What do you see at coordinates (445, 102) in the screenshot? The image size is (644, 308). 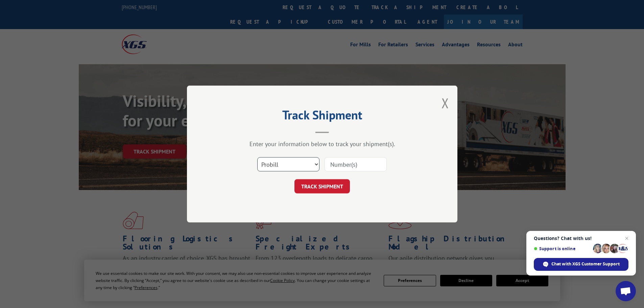 I see `button: Close modal` at bounding box center [445, 102].